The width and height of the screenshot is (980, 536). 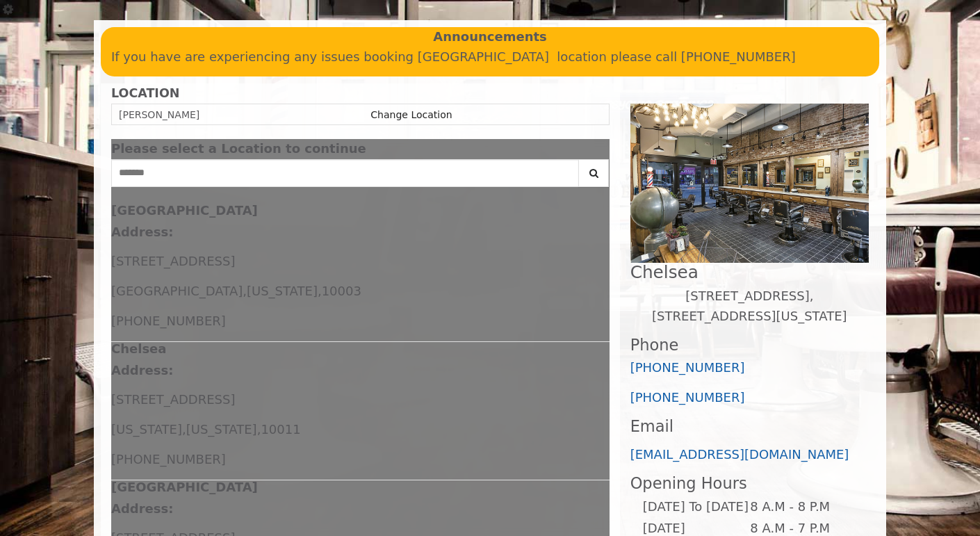 What do you see at coordinates (138, 348) in the screenshot?
I see `b: Chelsea` at bounding box center [138, 348].